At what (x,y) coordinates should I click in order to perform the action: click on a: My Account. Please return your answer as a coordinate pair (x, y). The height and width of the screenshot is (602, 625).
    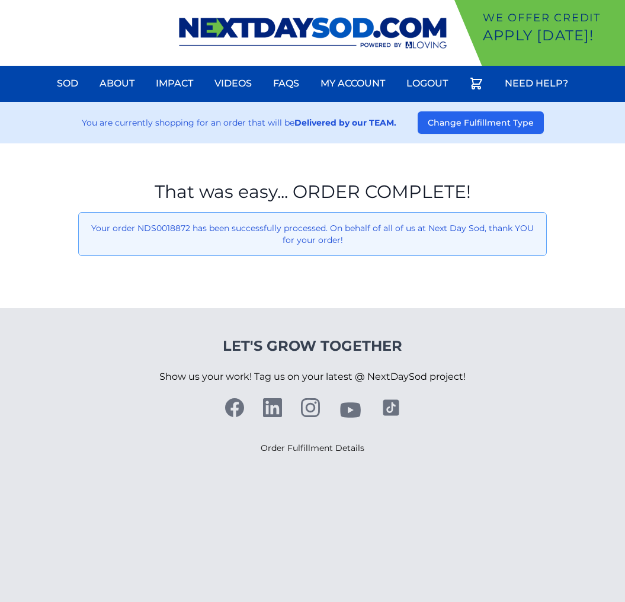
    Looking at the image, I should click on (353, 84).